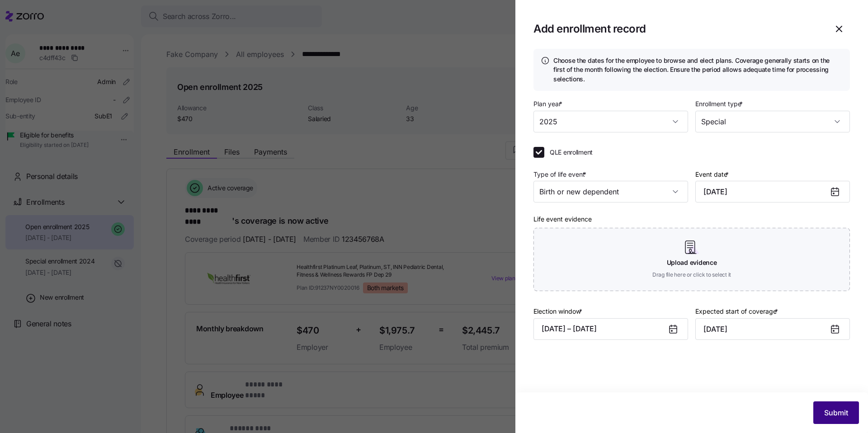 Image resolution: width=868 pixels, height=433 pixels. Describe the element at coordinates (560, 174) in the screenshot. I see `label: Type of life event` at that location.